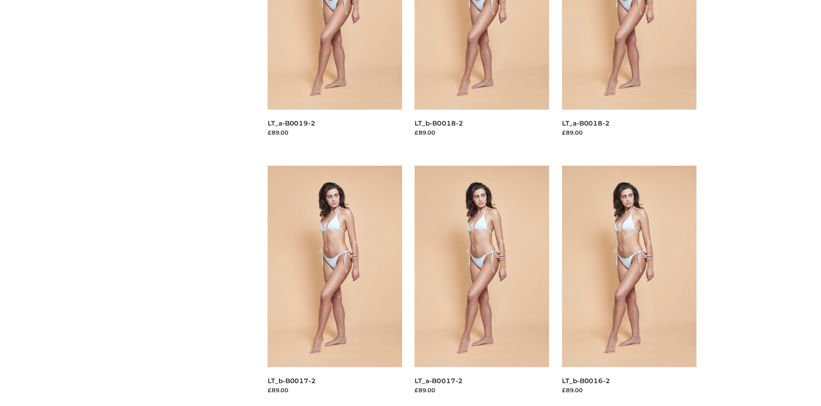 Image resolution: width=821 pixels, height=406 pixels. Describe the element at coordinates (291, 123) in the screenshot. I see `a: LT_a-B0019-2` at that location.